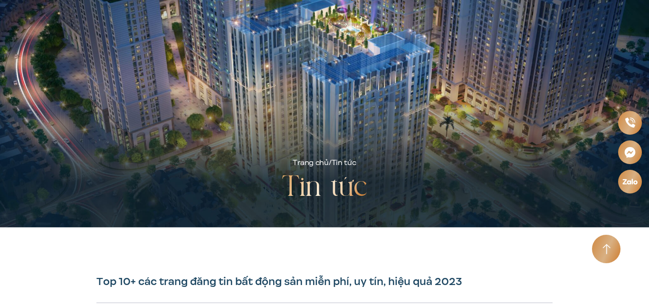 Image resolution: width=649 pixels, height=304 pixels. What do you see at coordinates (630, 181) in the screenshot?
I see `img: Zalo icon` at bounding box center [630, 181].